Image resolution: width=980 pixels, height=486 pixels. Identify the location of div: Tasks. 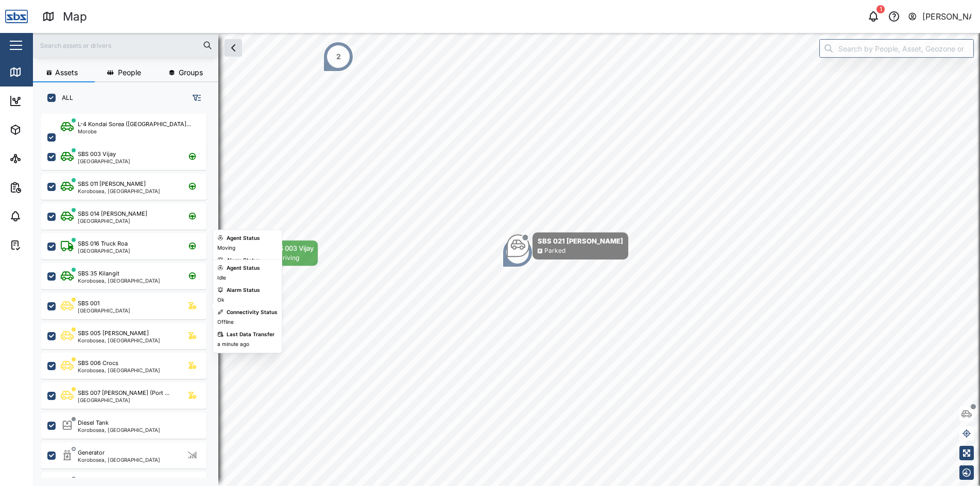
(40, 245).